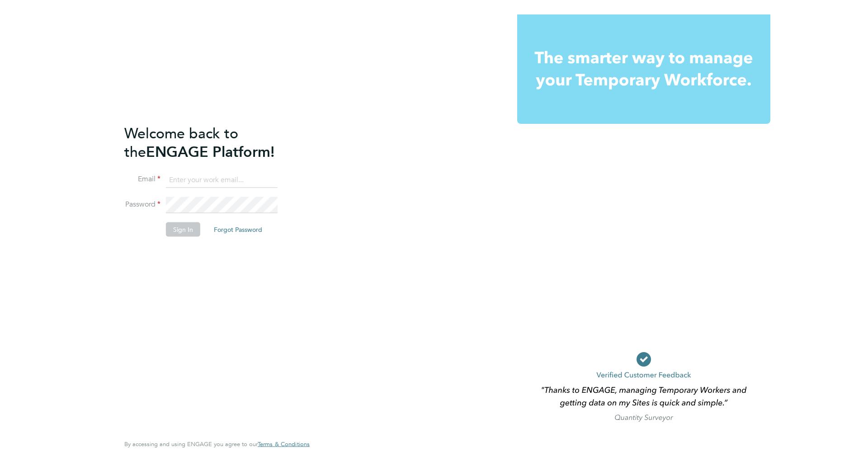 The height and width of the screenshot is (466, 868). I want to click on a: Terms & Conditions, so click(284, 444).